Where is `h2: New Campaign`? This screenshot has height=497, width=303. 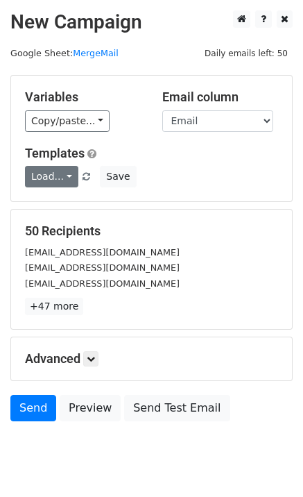 h2: New Campaign is located at coordinates (151, 22).